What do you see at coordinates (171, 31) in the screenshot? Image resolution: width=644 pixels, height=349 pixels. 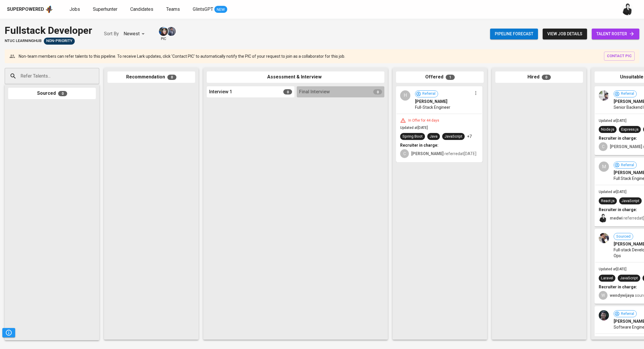 I see `img: jhon@glints.com` at bounding box center [171, 31].